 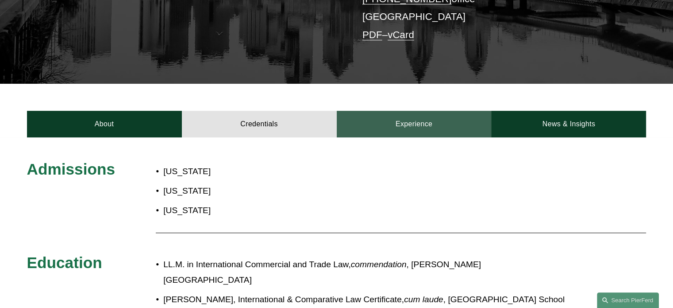 I want to click on a: Credentials, so click(x=259, y=124).